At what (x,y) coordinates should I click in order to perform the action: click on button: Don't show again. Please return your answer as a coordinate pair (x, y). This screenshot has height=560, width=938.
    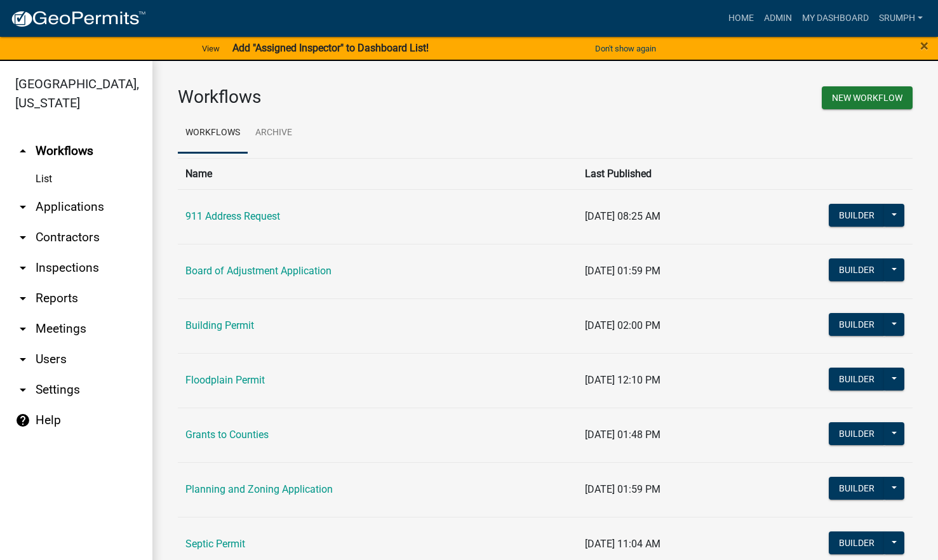
    Looking at the image, I should click on (625, 48).